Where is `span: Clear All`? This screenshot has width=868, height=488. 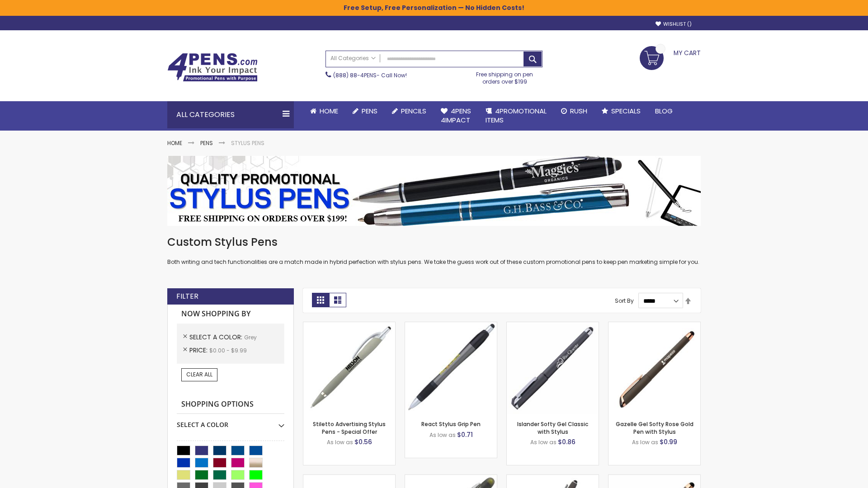
span: Clear All is located at coordinates (199, 374).